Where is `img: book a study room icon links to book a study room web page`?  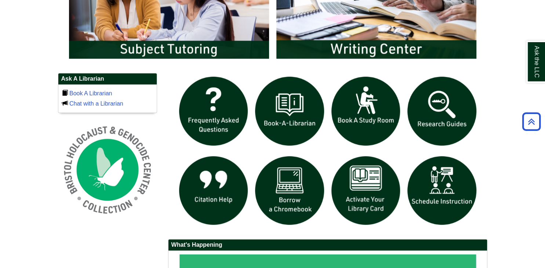 img: book a study room icon links to book a study room web page is located at coordinates (366, 111).